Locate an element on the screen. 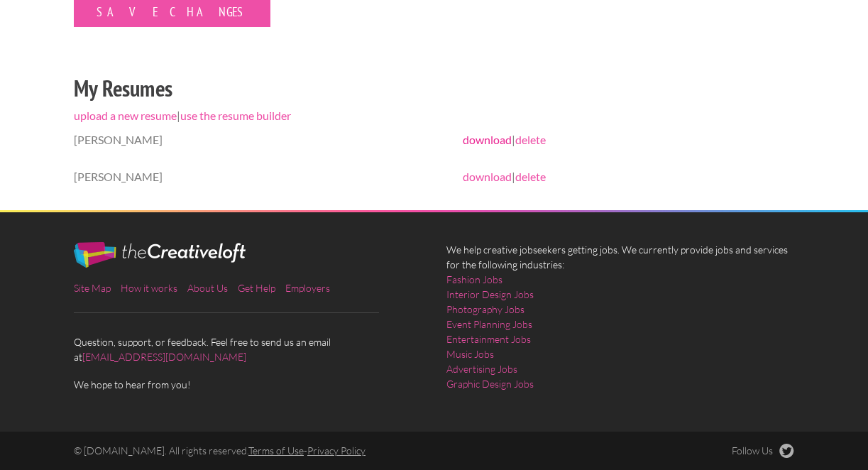 The height and width of the screenshot is (470, 868). a: upload a new resume is located at coordinates (125, 115).